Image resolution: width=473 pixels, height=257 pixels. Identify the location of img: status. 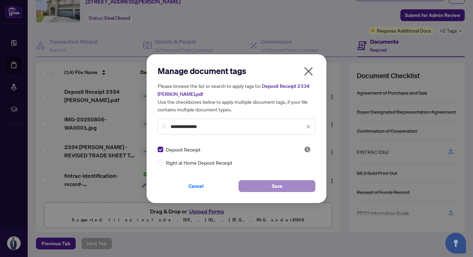
(308, 149).